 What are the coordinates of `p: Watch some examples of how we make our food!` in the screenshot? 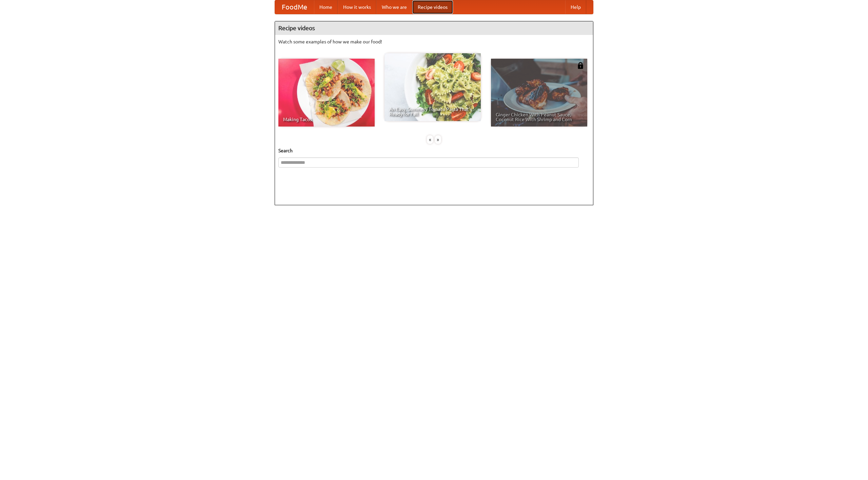 It's located at (434, 42).